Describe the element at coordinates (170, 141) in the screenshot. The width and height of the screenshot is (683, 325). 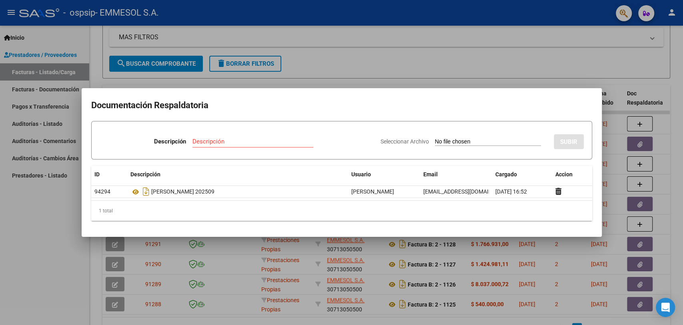
I see `p: Descripción` at that location.